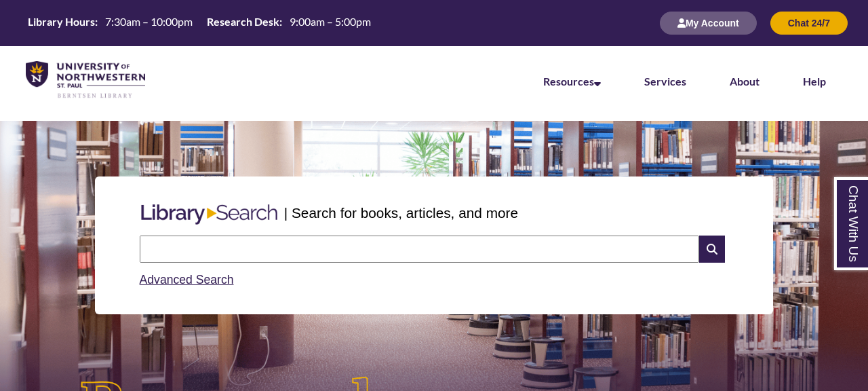 Image resolution: width=868 pixels, height=391 pixels. Describe the element at coordinates (148, 21) in the screenshot. I see `span: 7:30am – 10:00pm` at that location.